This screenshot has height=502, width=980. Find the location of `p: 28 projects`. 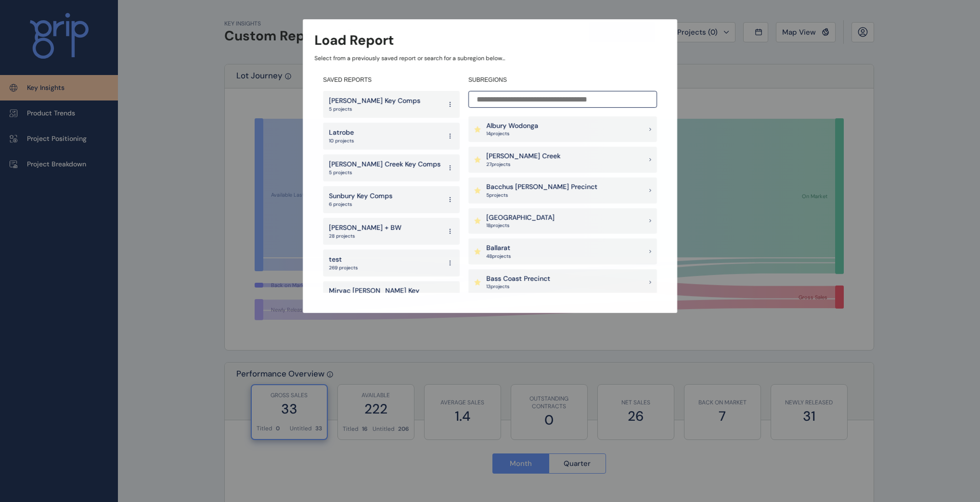

p: 28 projects is located at coordinates (365, 237).